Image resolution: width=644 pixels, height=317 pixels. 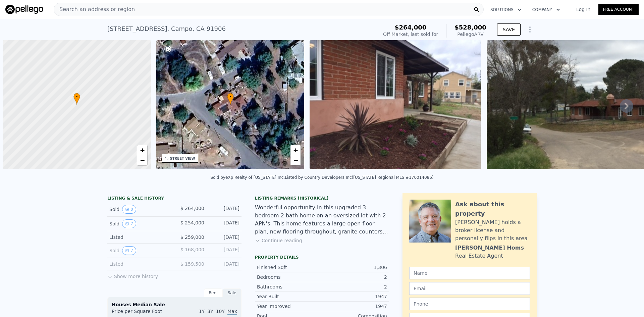 What do you see at coordinates (174, 199) in the screenshot?
I see `div: LISTING & SALE HISTORY` at bounding box center [174, 199].